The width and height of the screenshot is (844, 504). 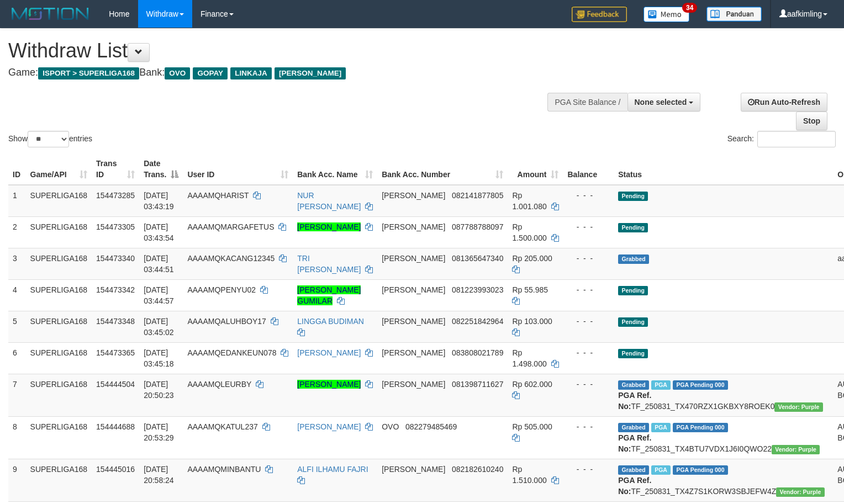 What do you see at coordinates (17, 437) in the screenshot?
I see `td: 8` at bounding box center [17, 437].